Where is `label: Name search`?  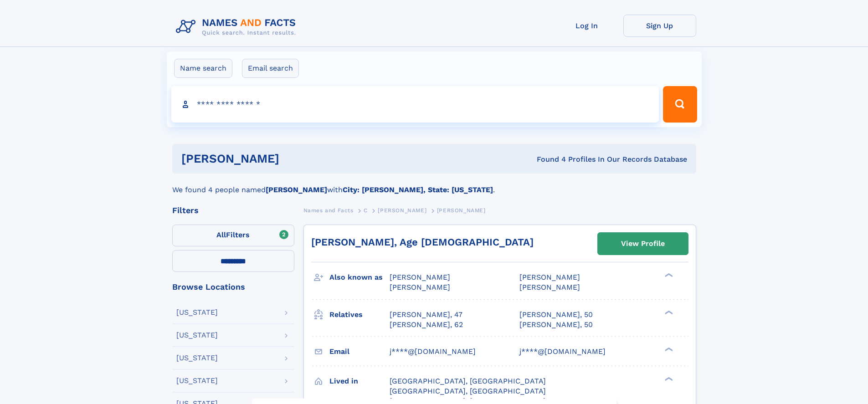
label: Name search is located at coordinates (203, 69).